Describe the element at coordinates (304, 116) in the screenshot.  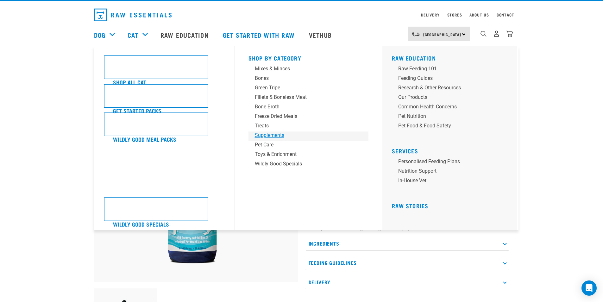
I see `div: Freeze Dried Meals` at that location.